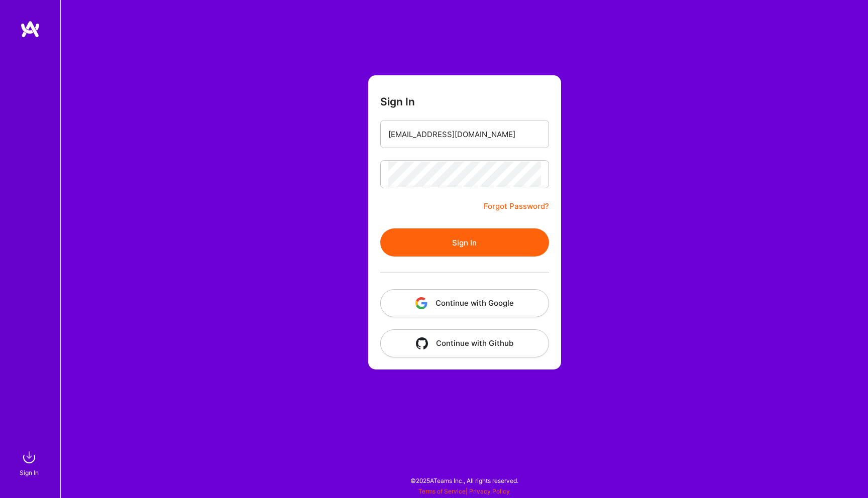  I want to click on h3: Sign In, so click(397, 102).